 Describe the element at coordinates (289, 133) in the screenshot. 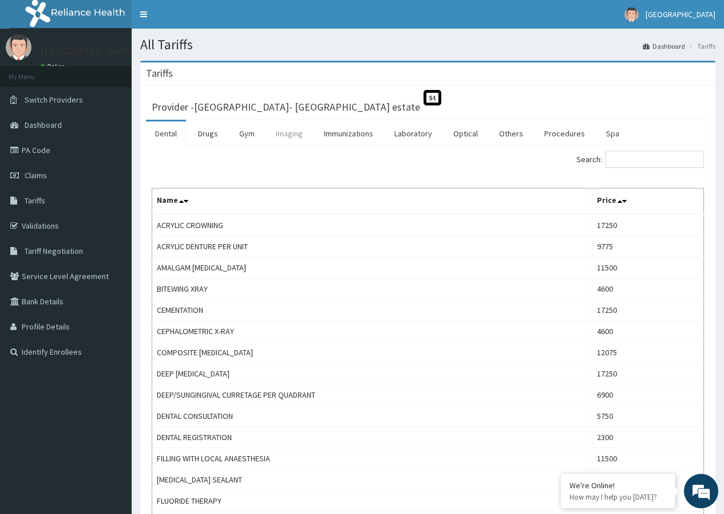

I see `a: Imaging` at that location.